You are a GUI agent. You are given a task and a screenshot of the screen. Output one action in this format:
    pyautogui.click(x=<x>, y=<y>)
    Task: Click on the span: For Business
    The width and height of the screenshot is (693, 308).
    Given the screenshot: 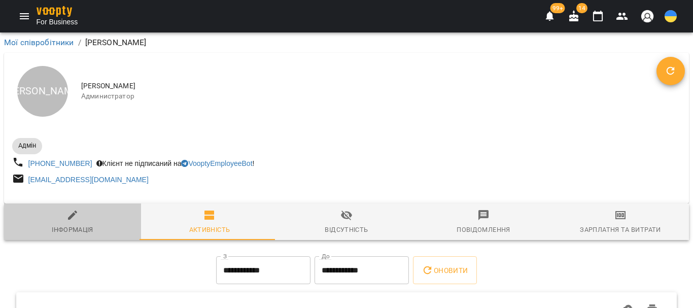 What is the action you would take?
    pyautogui.click(x=57, y=22)
    